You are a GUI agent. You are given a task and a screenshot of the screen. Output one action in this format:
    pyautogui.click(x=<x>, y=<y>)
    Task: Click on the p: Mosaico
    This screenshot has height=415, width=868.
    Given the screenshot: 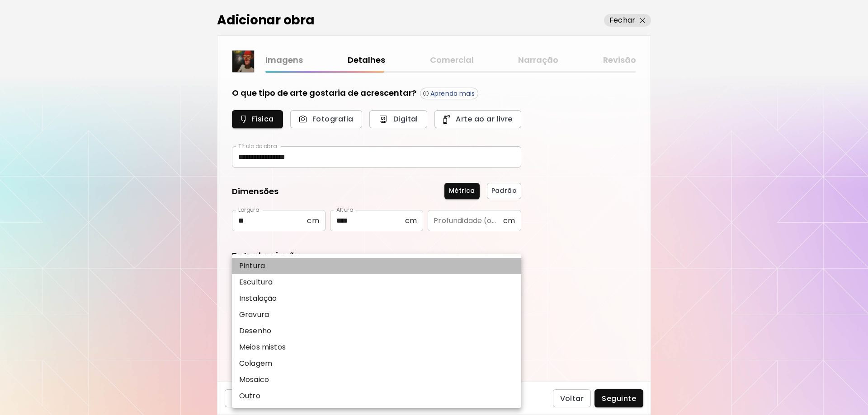 What is the action you would take?
    pyautogui.click(x=254, y=380)
    